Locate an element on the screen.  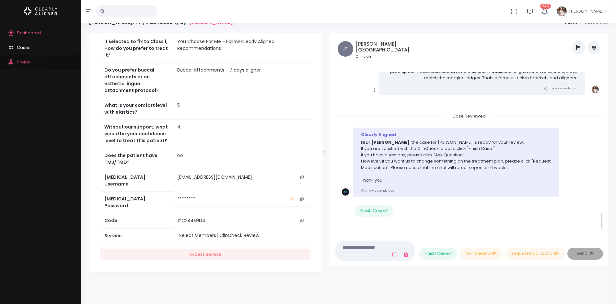
a: Logo Horizontal is located at coordinates (41, 11).